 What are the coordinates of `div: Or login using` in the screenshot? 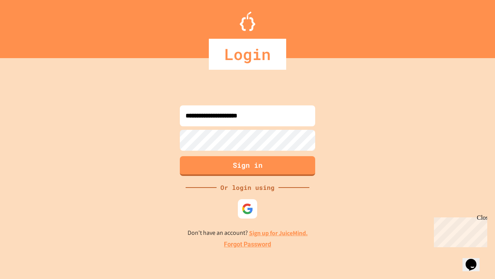 It's located at (248, 187).